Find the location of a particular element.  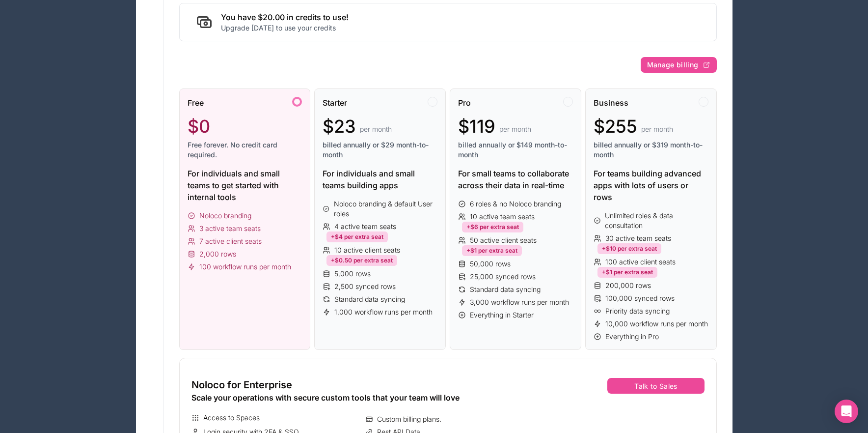

div: Open Intercom Messenger is located at coordinates (847, 411).